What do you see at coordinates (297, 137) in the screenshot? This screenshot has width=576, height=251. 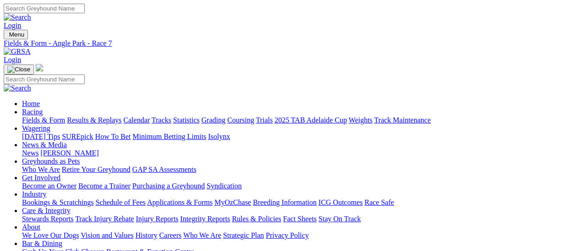 I see `div: Wagering` at bounding box center [297, 137].